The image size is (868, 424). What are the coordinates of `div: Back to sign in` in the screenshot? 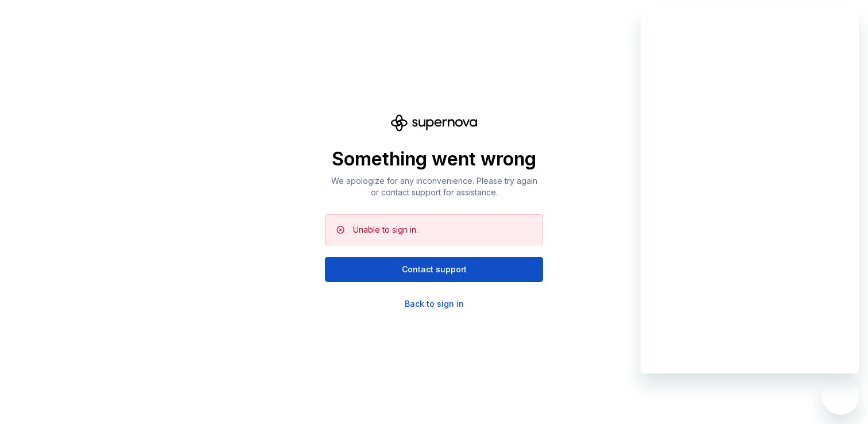 It's located at (434, 304).